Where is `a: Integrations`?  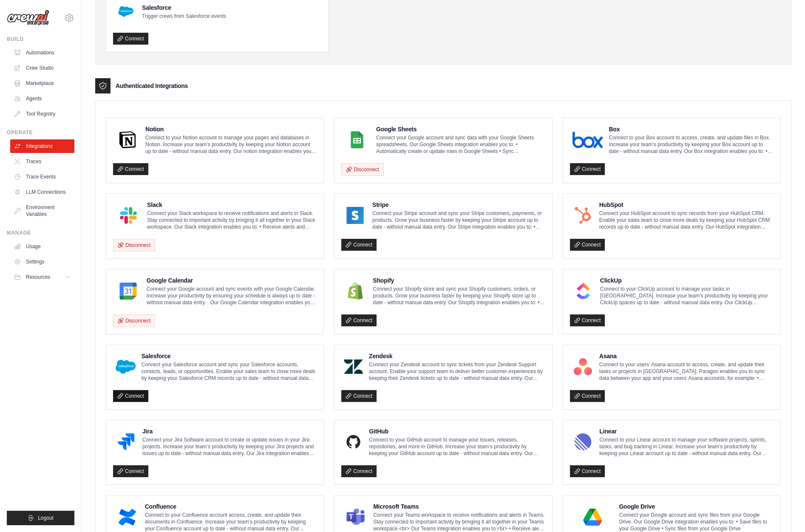 a: Integrations is located at coordinates (42, 146).